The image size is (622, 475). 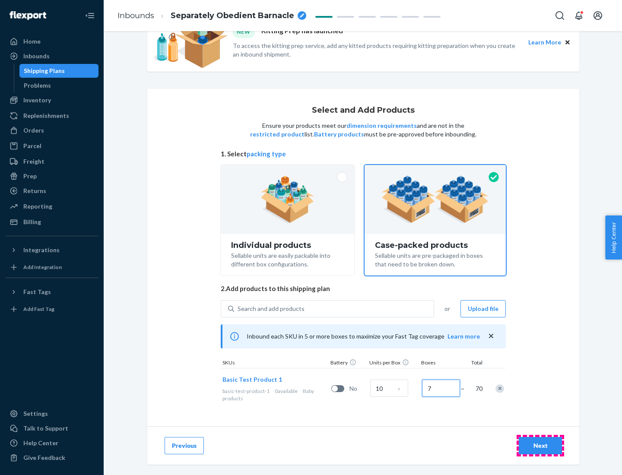 What do you see at coordinates (435, 199) in the screenshot?
I see `img: case-pack.59cecea509d18c883b923b81aeac6d0b.png` at bounding box center [435, 199].